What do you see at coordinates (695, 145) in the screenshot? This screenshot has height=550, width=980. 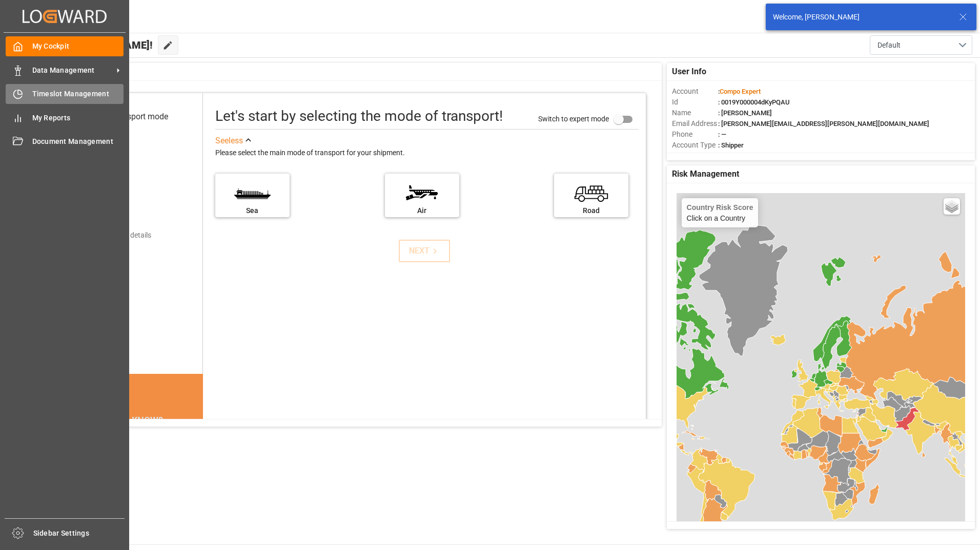 I see `span: Account Type` at bounding box center [695, 145].